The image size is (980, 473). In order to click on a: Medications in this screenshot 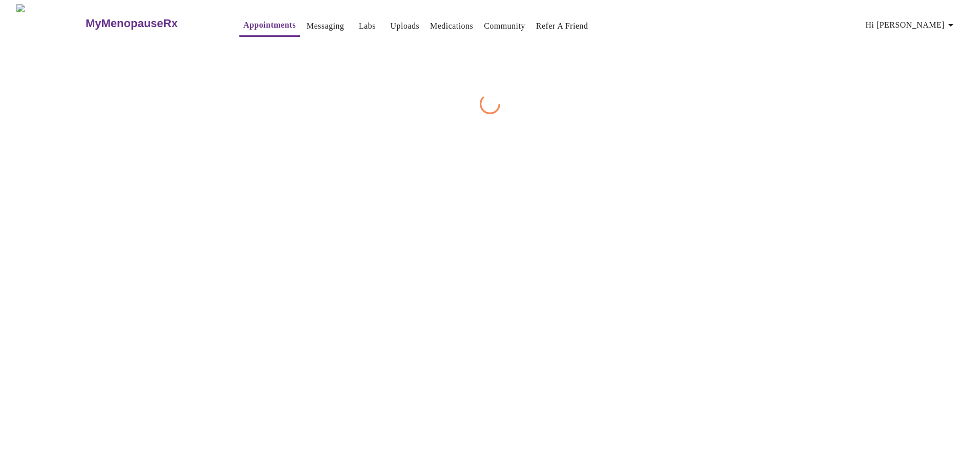, I will do `click(451, 26)`.